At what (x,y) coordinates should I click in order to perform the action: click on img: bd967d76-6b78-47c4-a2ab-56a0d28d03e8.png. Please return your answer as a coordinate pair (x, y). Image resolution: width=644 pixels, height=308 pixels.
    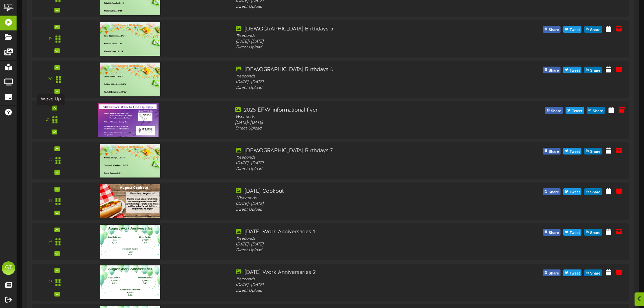
    Looking at the image, I should click on (130, 161).